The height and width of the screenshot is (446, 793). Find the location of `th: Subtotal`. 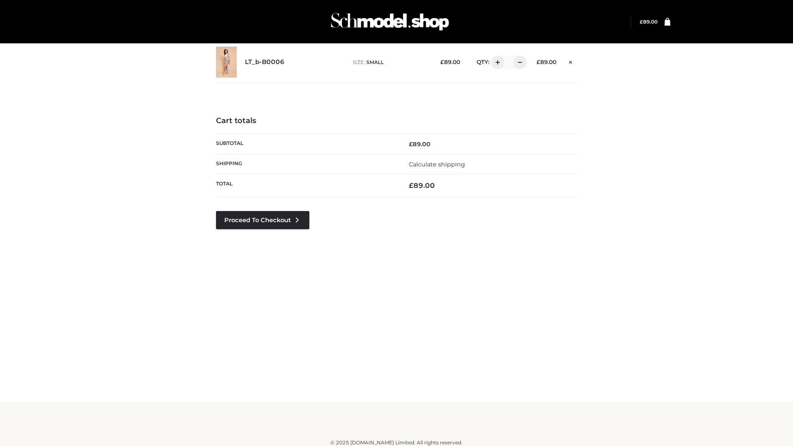

th: Subtotal is located at coordinates (306, 144).